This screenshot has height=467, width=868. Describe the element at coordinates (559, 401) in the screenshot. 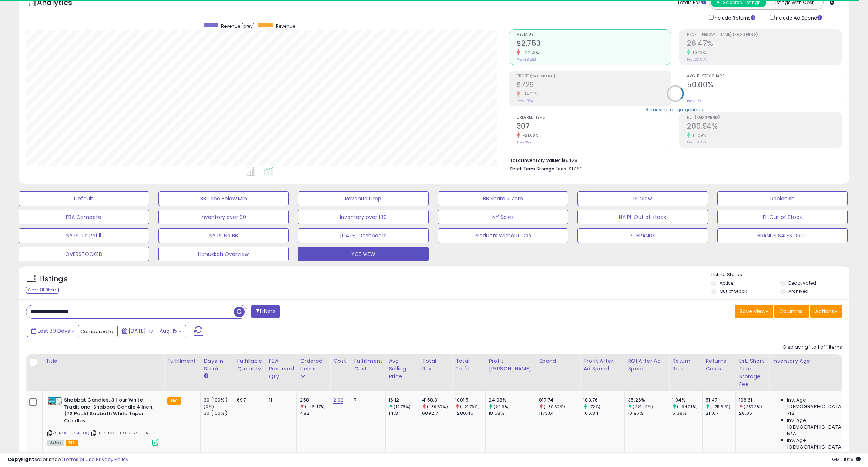

I see `div: 817.74` at that location.